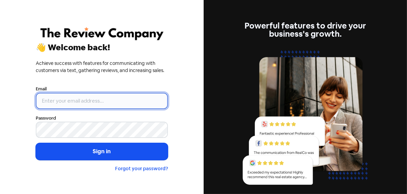  What do you see at coordinates (102, 48) in the screenshot?
I see `div: 👋 Welcome back!` at bounding box center [102, 48].